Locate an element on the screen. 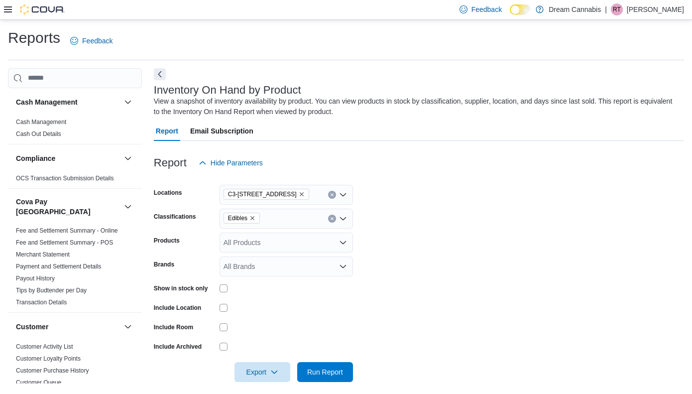 Image resolution: width=692 pixels, height=394 pixels. h3: Cash Management is located at coordinates (47, 102).